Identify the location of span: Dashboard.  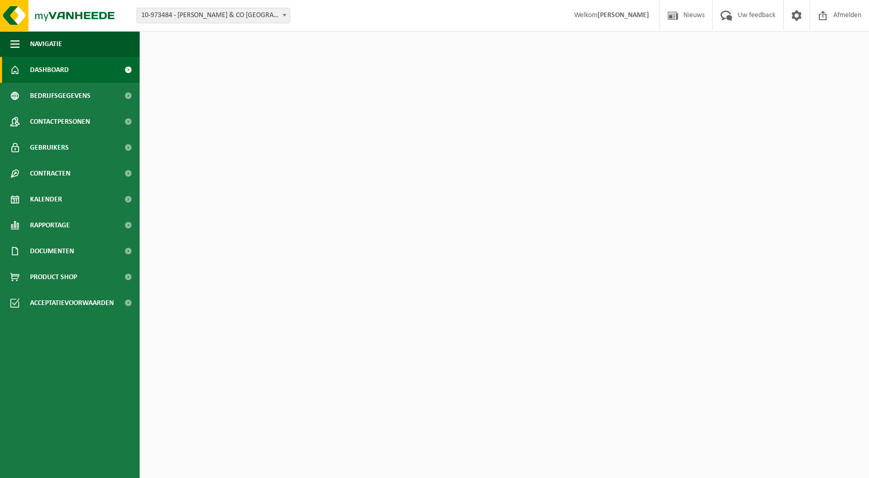
(49, 70).